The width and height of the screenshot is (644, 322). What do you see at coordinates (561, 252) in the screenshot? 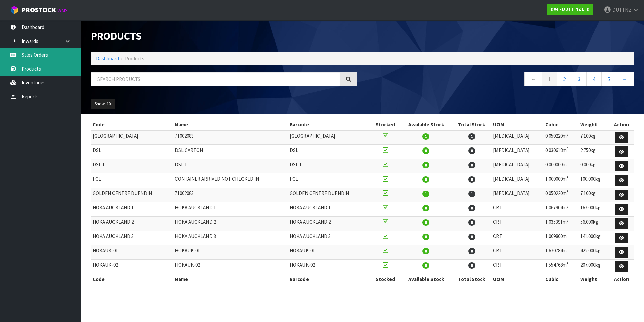
I see `td: 1.670784m` at bounding box center [561, 252].